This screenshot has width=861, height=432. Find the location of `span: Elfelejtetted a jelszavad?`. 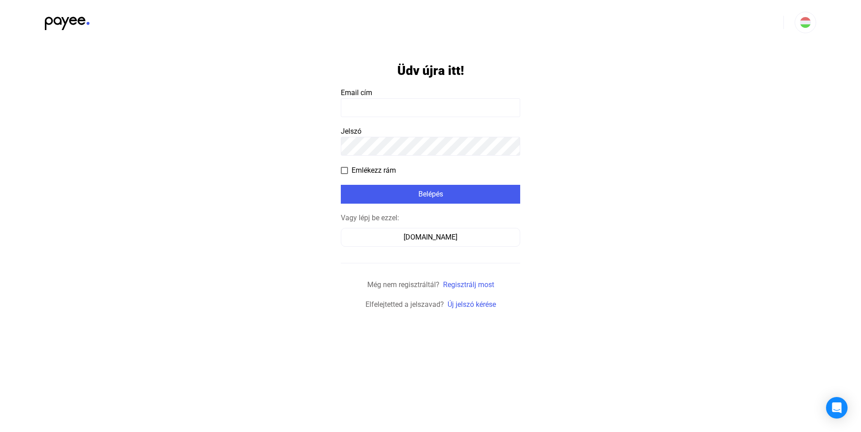

span: Elfelejtetted a jelszavad? is located at coordinates (405, 304).